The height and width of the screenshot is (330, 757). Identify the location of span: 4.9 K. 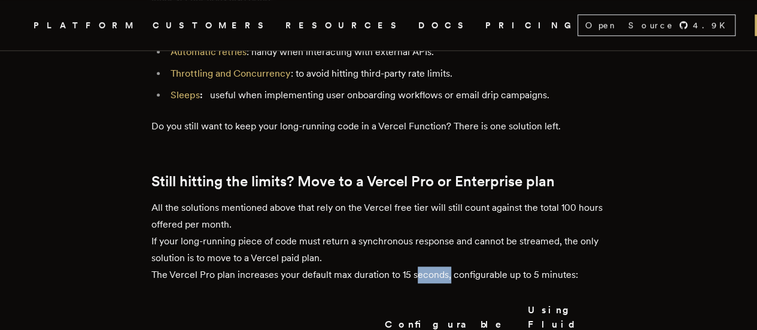
(712, 25).